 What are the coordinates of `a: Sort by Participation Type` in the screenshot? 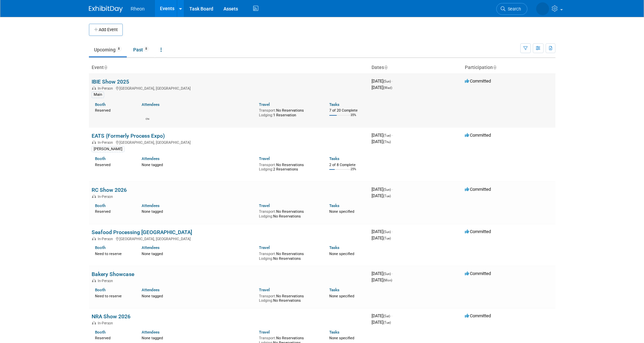 It's located at (495, 67).